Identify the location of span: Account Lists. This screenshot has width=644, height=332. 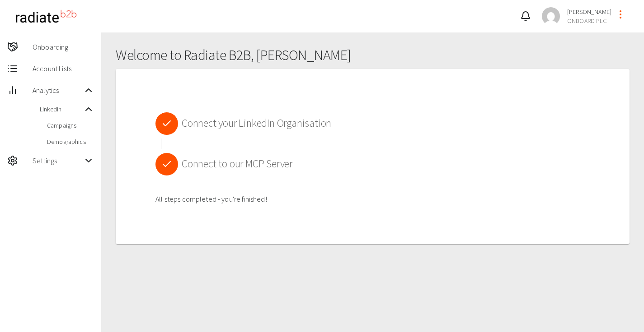
(63, 69).